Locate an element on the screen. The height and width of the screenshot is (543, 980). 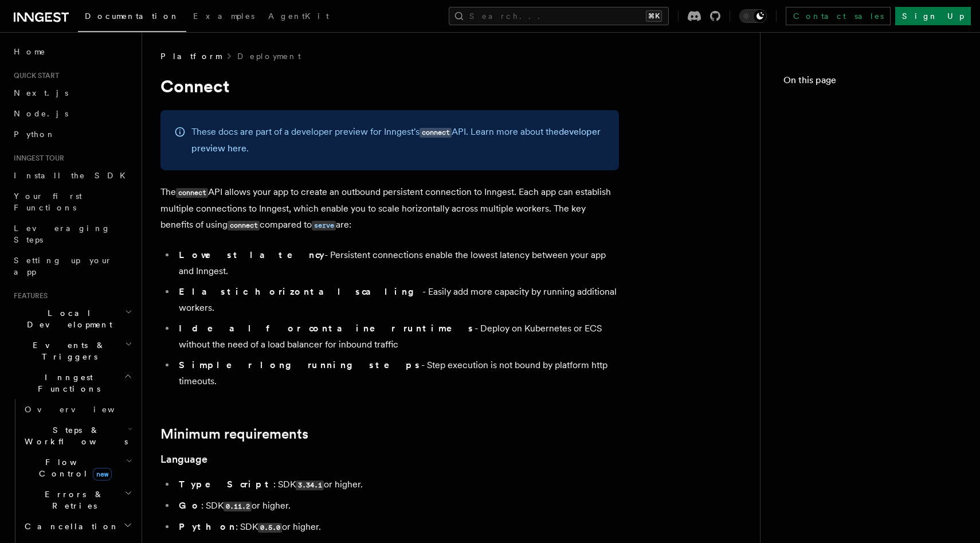
a: Documentation is located at coordinates (132, 18).